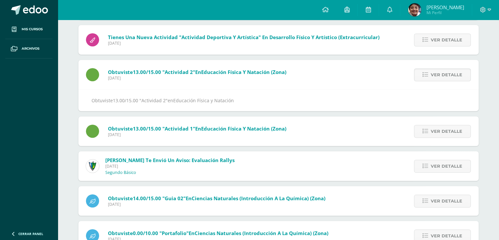  I want to click on p: Segundo Básico, so click(121, 172).